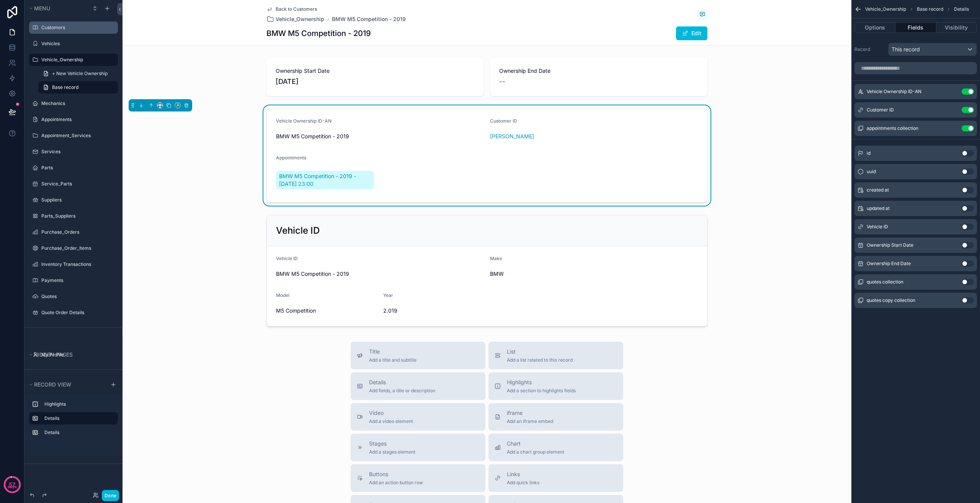 The height and width of the screenshot is (503, 980). What do you see at coordinates (77, 232) in the screenshot?
I see `a: Purchase_Orders` at bounding box center [77, 232].